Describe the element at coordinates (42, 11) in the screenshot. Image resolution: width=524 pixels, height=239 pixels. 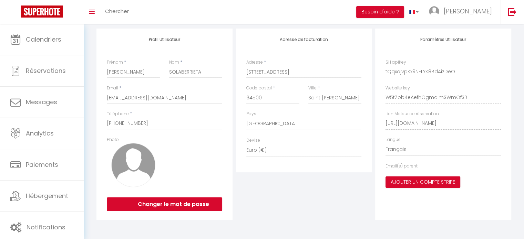
I see `img: Super Booking` at that location.